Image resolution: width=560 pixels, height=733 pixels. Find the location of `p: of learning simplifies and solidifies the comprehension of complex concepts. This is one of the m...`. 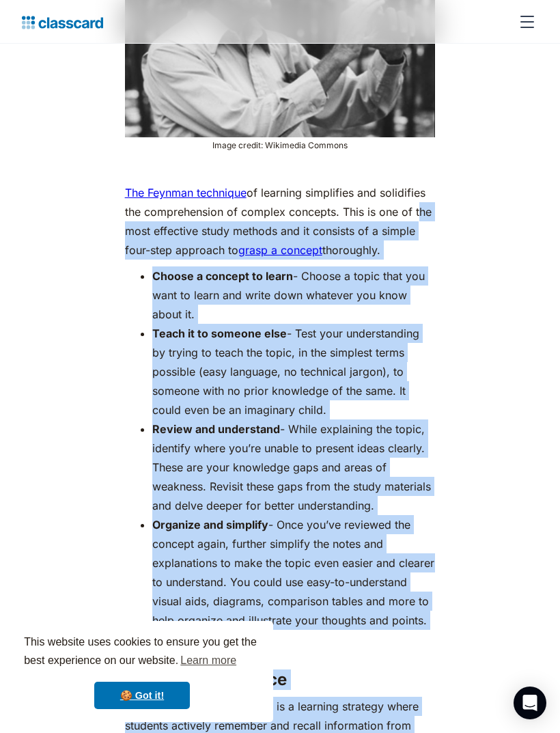

p: of learning simplifies and solidifies the comprehension of complex concepts. This is one of the m... is located at coordinates (280, 221).